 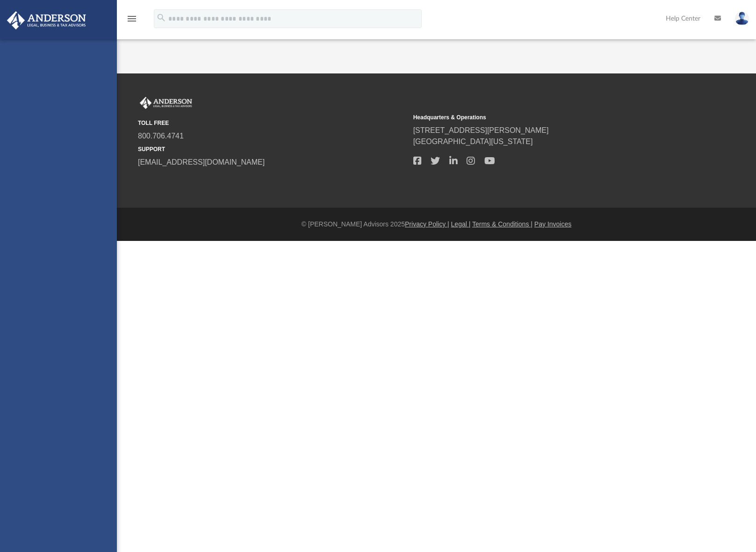 I want to click on img: User Pic, so click(x=742, y=18).